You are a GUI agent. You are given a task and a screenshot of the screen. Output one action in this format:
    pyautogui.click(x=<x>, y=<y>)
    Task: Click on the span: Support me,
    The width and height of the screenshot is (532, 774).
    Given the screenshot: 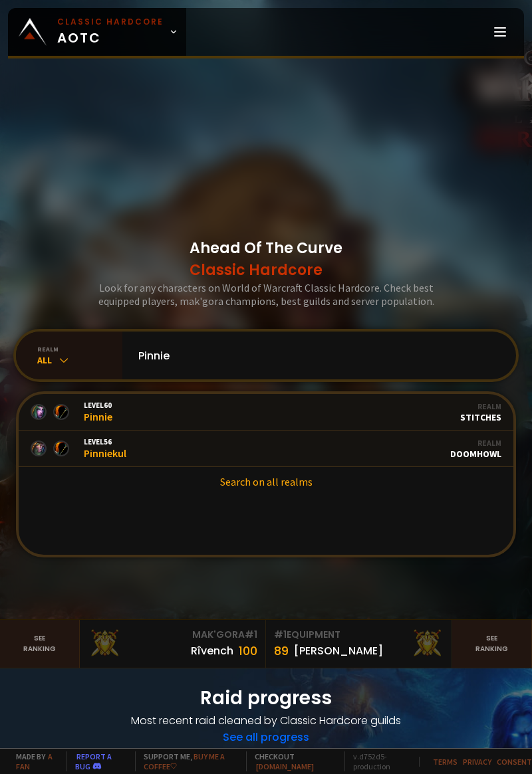 What is the action you would take?
    pyautogui.click(x=186, y=762)
    